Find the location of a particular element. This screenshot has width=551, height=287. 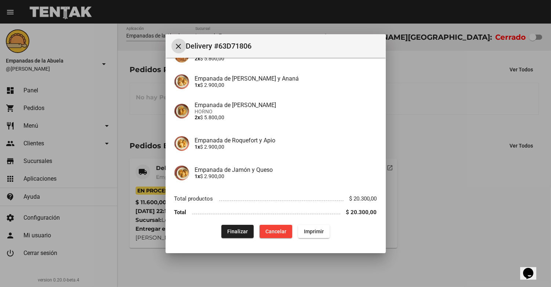

button: Cancelar is located at coordinates (276, 231).